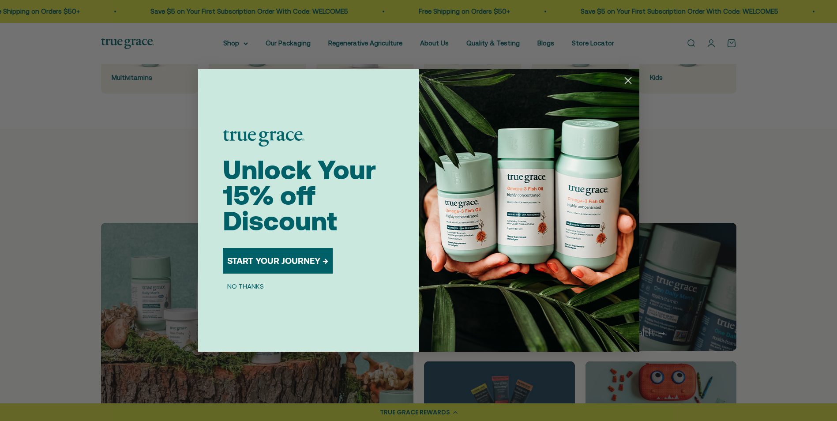  I want to click on button: Close dialog, so click(628, 80).